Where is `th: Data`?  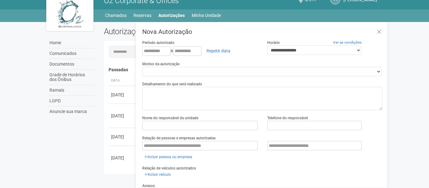 th: Data is located at coordinates (123, 81).